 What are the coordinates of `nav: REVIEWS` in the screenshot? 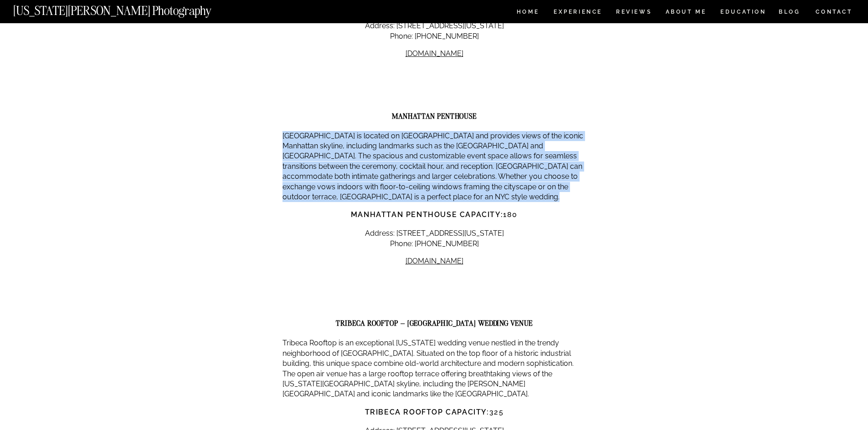 It's located at (632, 12).